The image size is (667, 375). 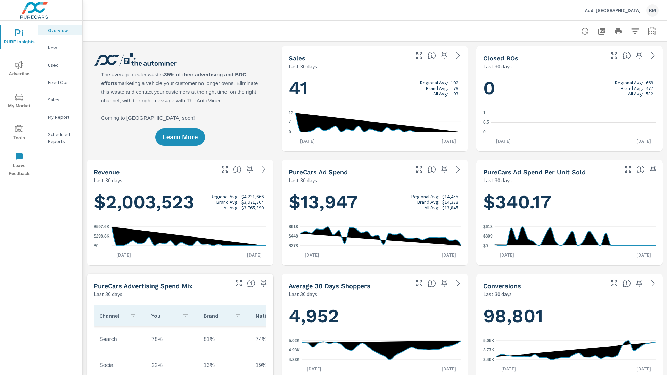 I want to click on p: 477, so click(x=649, y=88).